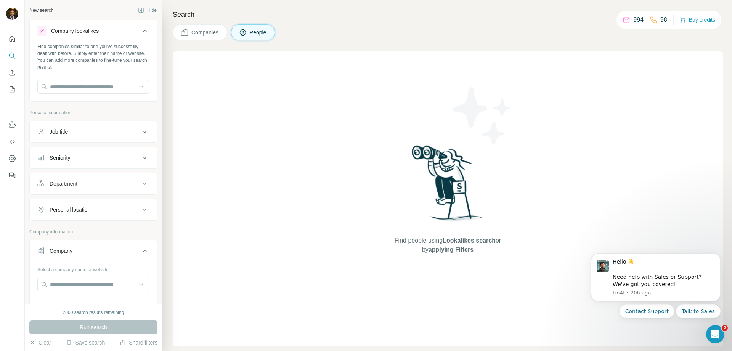  Describe the element at coordinates (259, 32) in the screenshot. I see `span: People` at that location.